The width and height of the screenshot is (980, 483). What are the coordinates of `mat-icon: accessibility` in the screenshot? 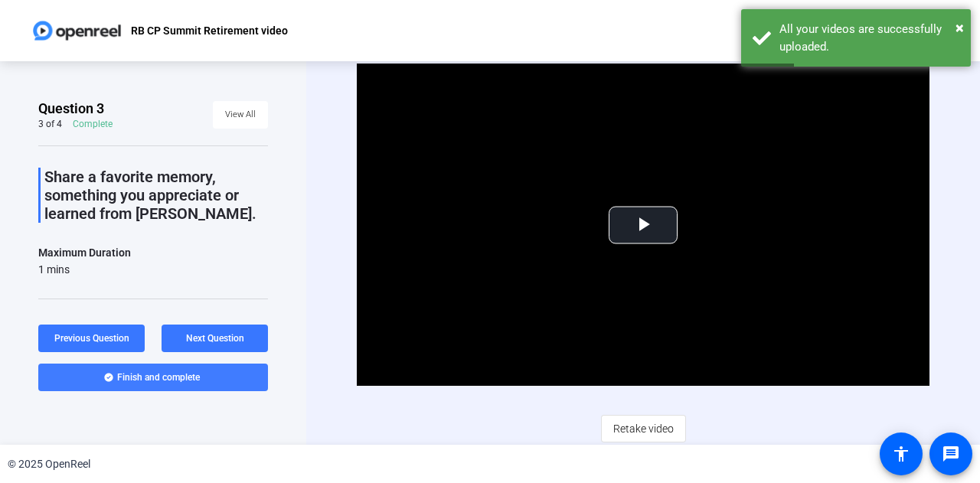 It's located at (901, 454).